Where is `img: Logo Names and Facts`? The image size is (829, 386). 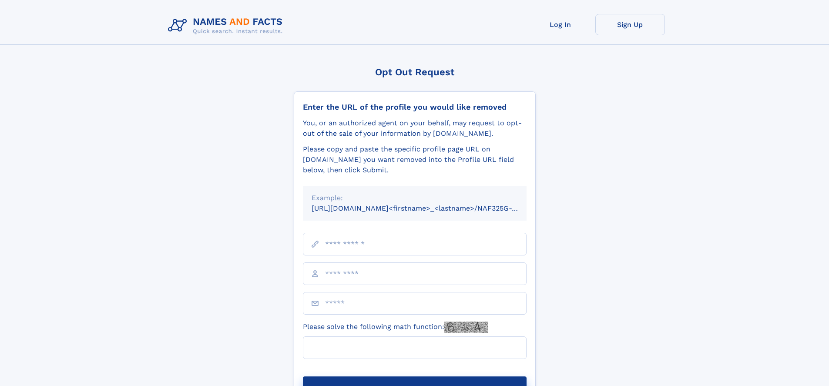 img: Logo Names and Facts is located at coordinates (227, 26).